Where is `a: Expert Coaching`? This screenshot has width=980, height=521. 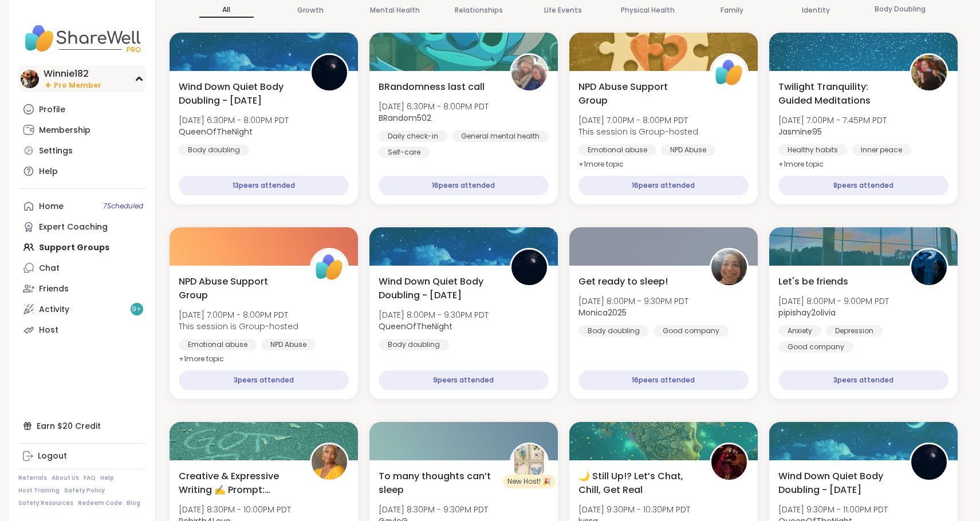 a: Expert Coaching is located at coordinates (82, 227).